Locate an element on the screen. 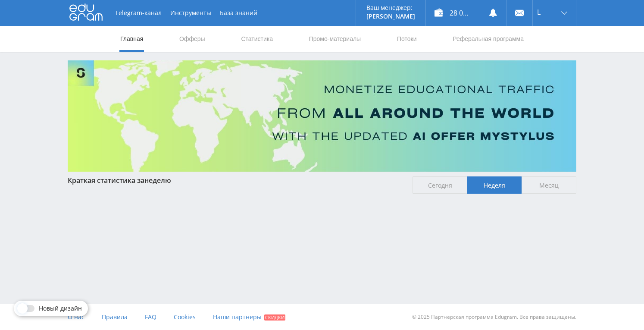  a: Cookies is located at coordinates (184, 317).